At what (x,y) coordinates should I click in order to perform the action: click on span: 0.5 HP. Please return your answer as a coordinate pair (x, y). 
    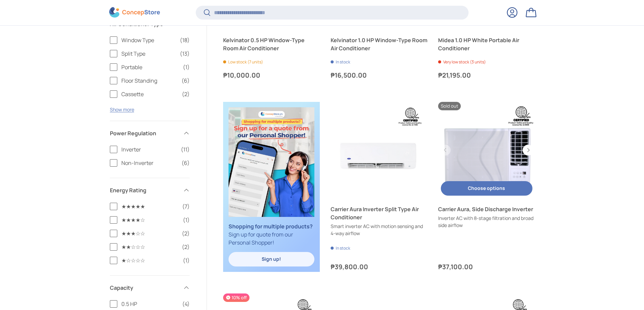
    Looking at the image, I should click on (149, 304).